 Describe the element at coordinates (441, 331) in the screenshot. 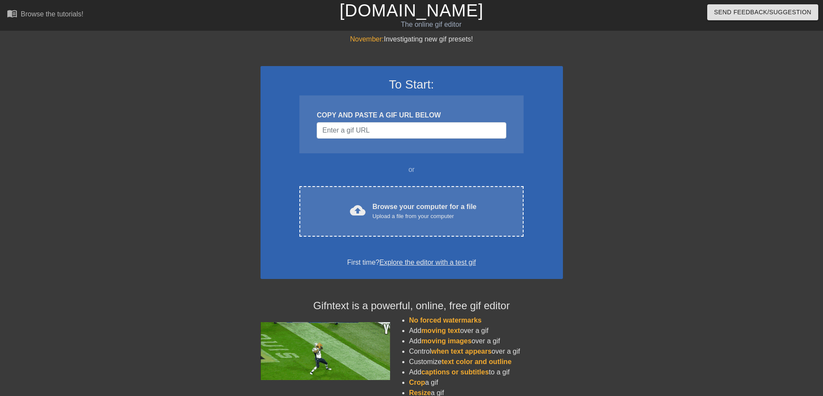

I see `span: moving text` at that location.